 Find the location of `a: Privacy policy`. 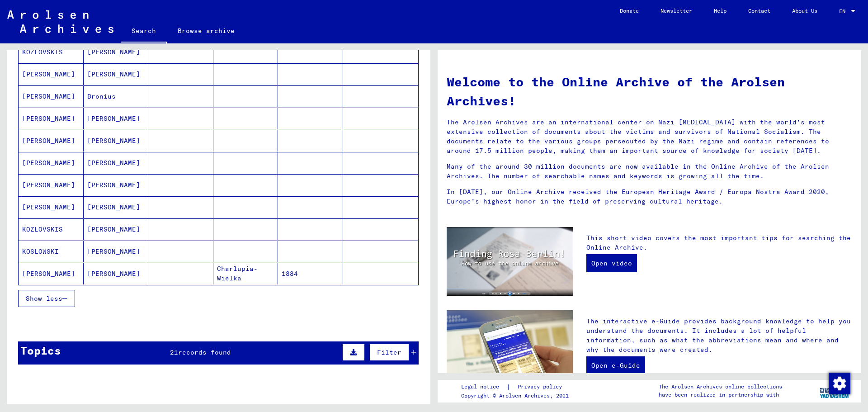

a: Privacy policy is located at coordinates (542, 387).